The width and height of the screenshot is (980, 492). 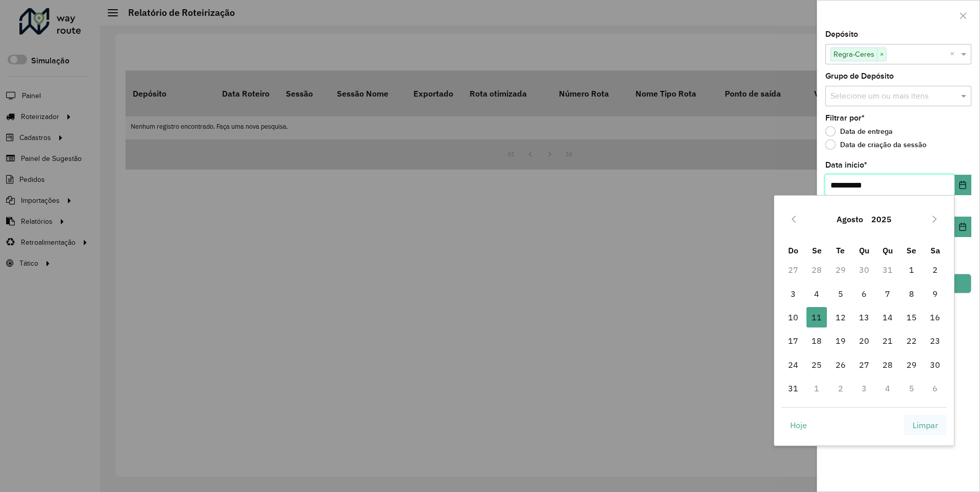 I want to click on td: 15, so click(x=911, y=317).